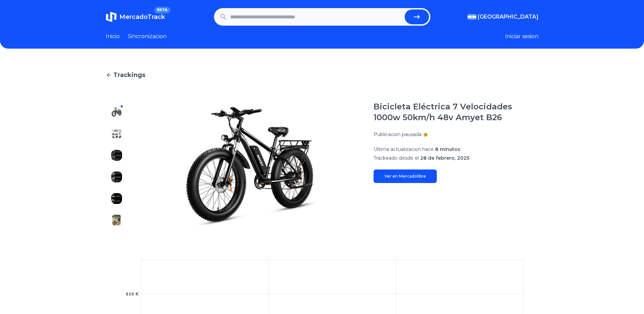 This screenshot has width=644, height=314. Describe the element at coordinates (522, 37) in the screenshot. I see `button: Iniciar sesion` at that location.